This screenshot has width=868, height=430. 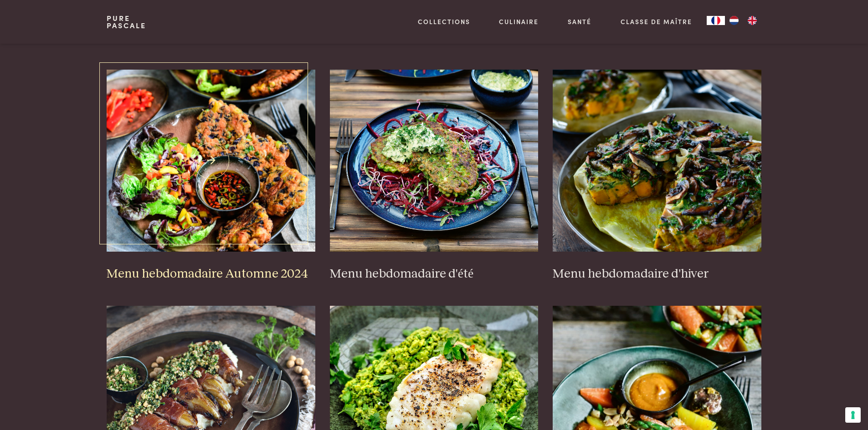 I want to click on ul: Language list, so click(x=743, y=20).